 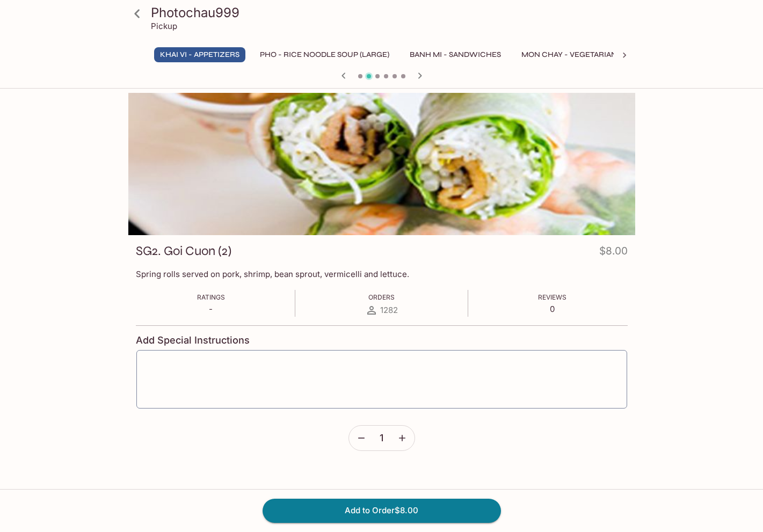 What do you see at coordinates (552, 309) in the screenshot?
I see `p: 0` at bounding box center [552, 309].